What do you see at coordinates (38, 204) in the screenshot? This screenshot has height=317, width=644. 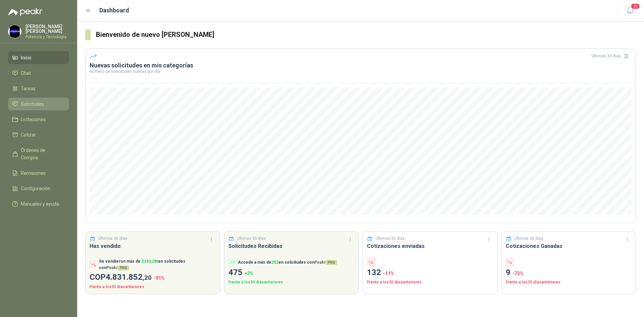 I see `a: Manuales y ayuda` at bounding box center [38, 204].